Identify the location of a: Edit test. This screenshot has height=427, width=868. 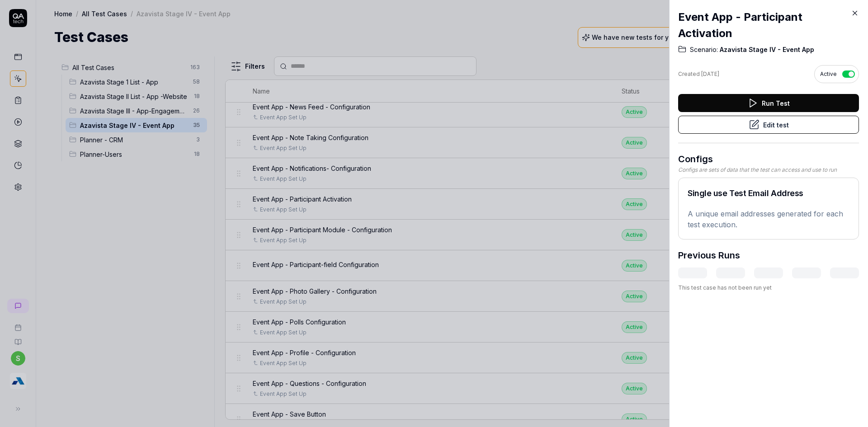
(768, 125).